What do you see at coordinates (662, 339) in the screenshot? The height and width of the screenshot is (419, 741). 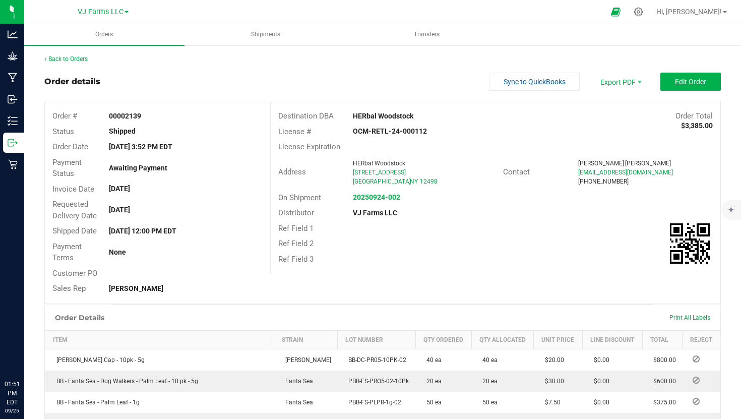 I see `th: Total` at bounding box center [662, 339].